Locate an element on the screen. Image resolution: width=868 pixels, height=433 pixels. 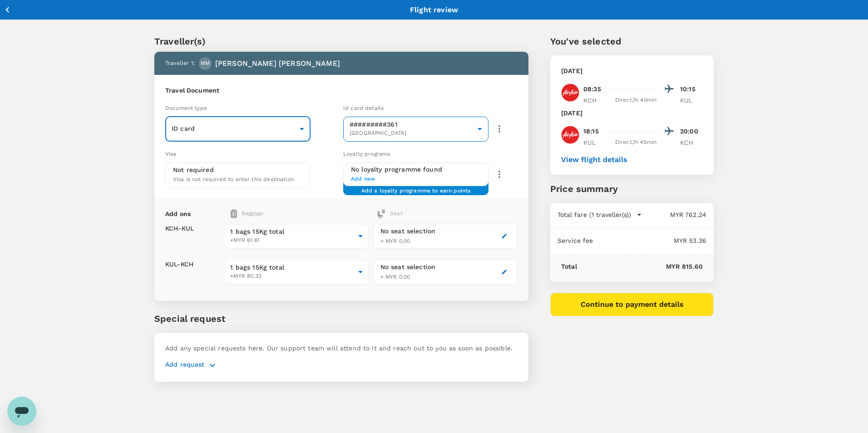
span: Add a loyalty programme to earn points is located at coordinates (416, 187).